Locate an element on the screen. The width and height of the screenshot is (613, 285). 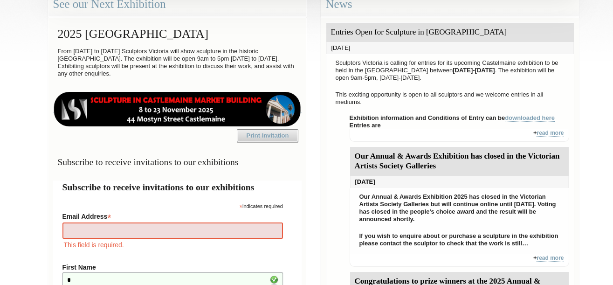
h3: Subscribe to receive invitations to our exhibitions is located at coordinates (177, 162).